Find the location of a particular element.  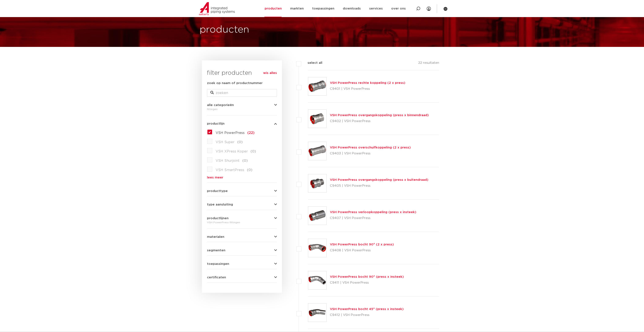

div: fittingen is located at coordinates (242, 109).